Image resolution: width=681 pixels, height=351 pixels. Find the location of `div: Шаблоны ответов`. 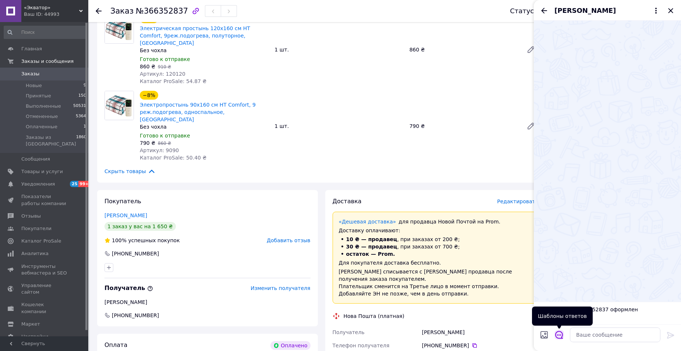

div: Шаблоны ответов is located at coordinates (562, 316).